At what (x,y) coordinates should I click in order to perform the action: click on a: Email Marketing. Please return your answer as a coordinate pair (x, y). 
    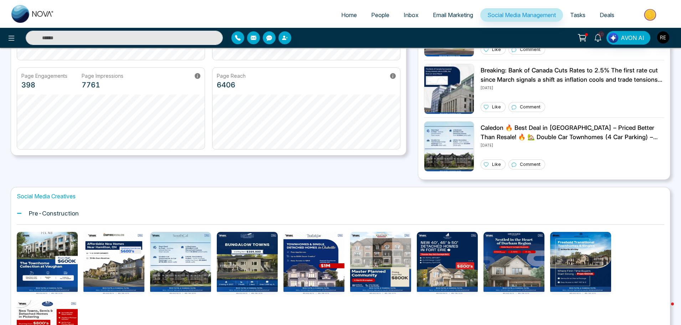
    Looking at the image, I should click on (453, 15).